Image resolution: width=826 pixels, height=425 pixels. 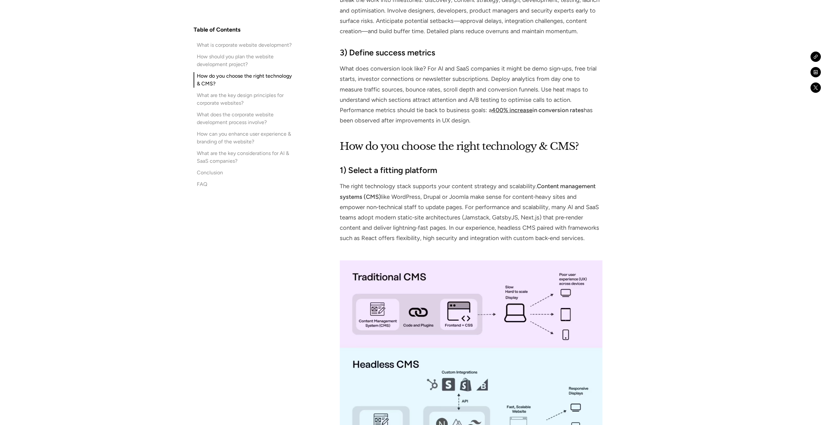 What do you see at coordinates (210, 173) in the screenshot?
I see `div: Conclusion` at bounding box center [210, 173].